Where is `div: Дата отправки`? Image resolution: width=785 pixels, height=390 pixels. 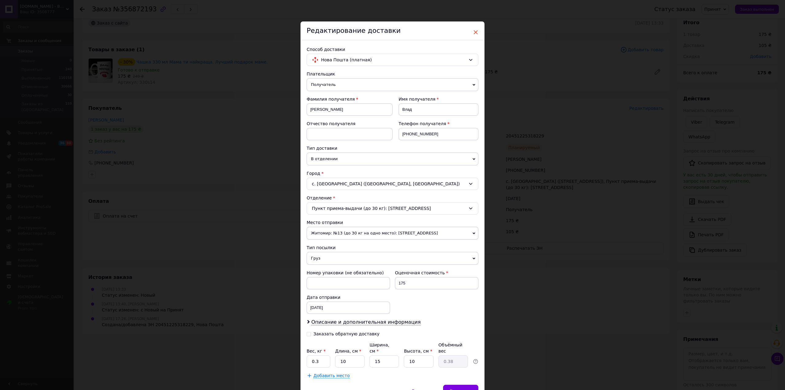
div: Дата отправки is located at coordinates (348, 297).